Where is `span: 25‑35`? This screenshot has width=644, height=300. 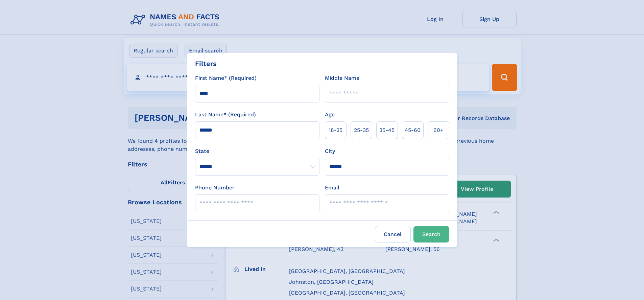 span: 25‑35 is located at coordinates (362, 130).